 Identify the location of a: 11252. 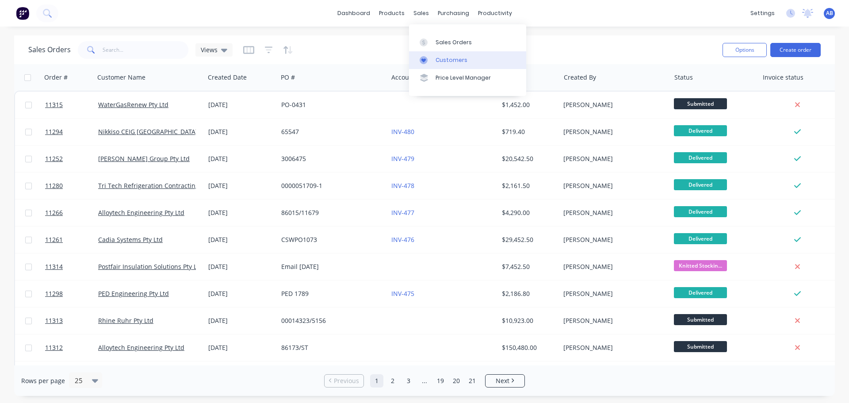
(72, 159).